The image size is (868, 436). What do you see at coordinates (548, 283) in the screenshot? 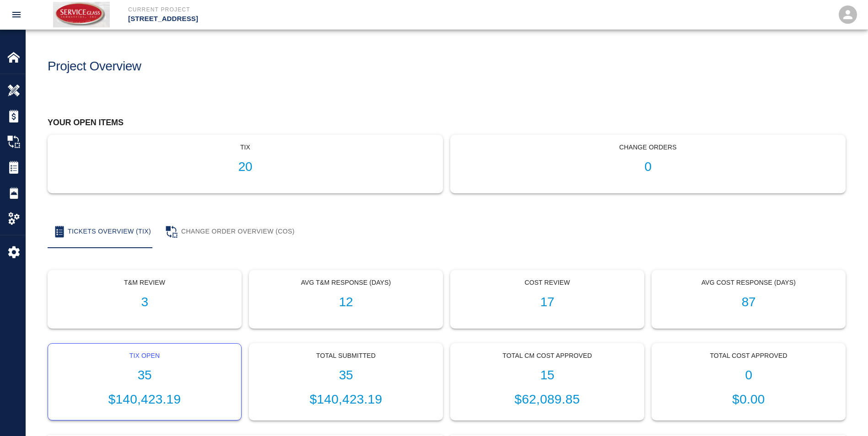
I see `p: Cost Review` at bounding box center [548, 283].